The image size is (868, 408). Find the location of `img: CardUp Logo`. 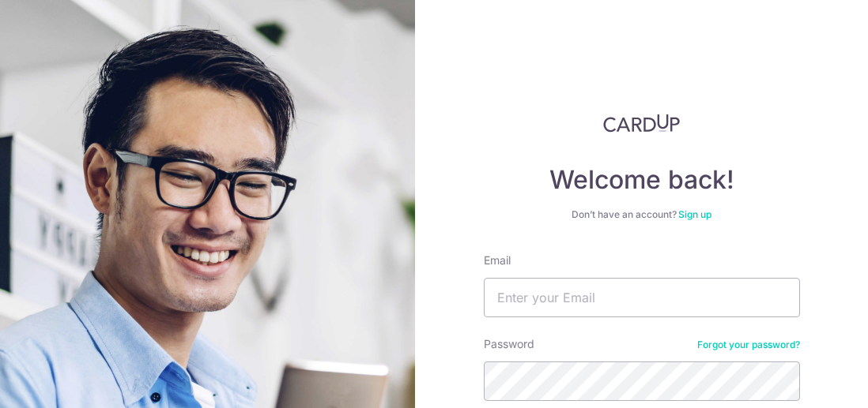

img: CardUp Logo is located at coordinates (642, 123).